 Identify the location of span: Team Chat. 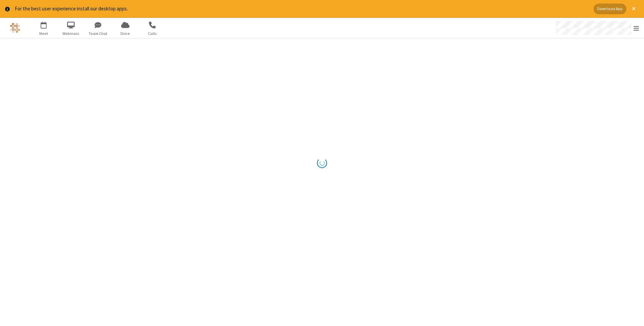
(98, 33).